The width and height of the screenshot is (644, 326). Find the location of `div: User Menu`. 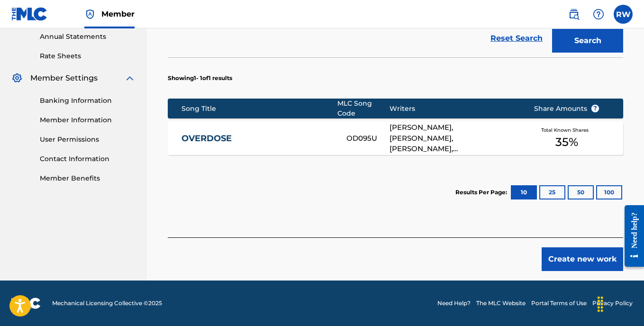

div: User Menu is located at coordinates (624, 14).